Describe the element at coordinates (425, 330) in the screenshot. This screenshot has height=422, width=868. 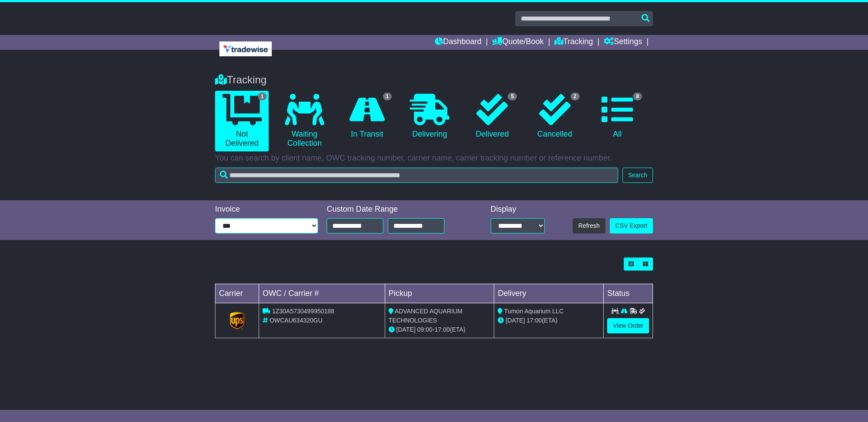
I see `span: 09:00` at that location.